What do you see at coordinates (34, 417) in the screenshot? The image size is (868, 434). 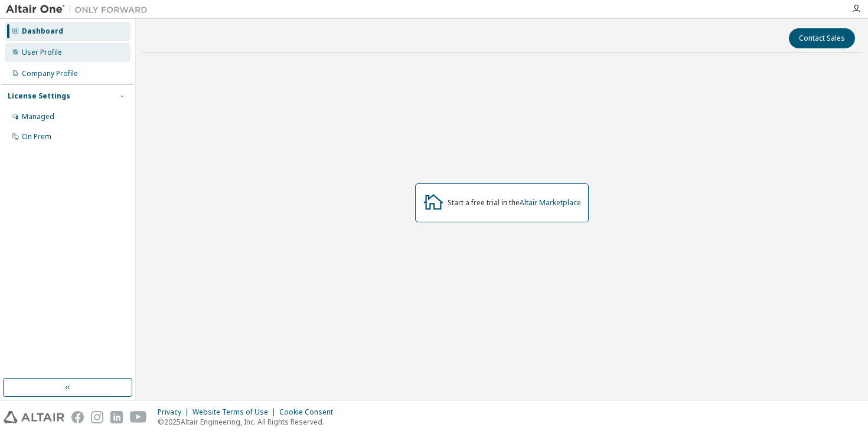 I see `img: altair_logo.svg` at bounding box center [34, 417].